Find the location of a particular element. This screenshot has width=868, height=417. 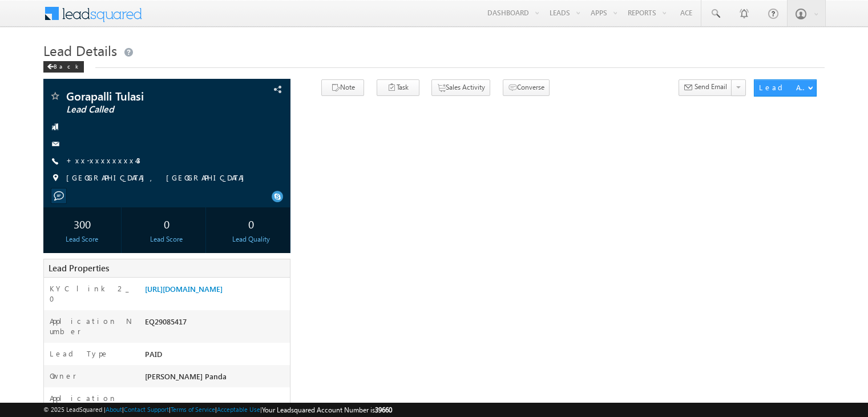

button: Converse is located at coordinates (526, 87).